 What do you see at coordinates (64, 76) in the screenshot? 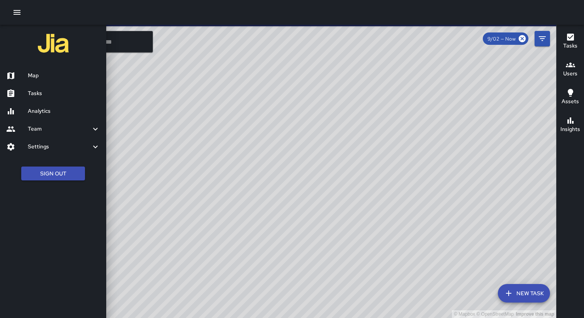
I see `h6: Map` at bounding box center [64, 76].